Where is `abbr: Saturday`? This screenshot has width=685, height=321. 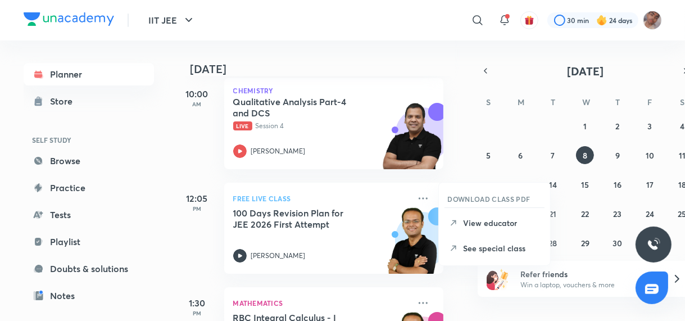
abbr: Saturday is located at coordinates (682, 102).